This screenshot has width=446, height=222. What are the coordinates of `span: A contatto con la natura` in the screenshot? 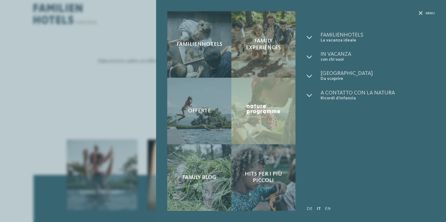 It's located at (378, 93).